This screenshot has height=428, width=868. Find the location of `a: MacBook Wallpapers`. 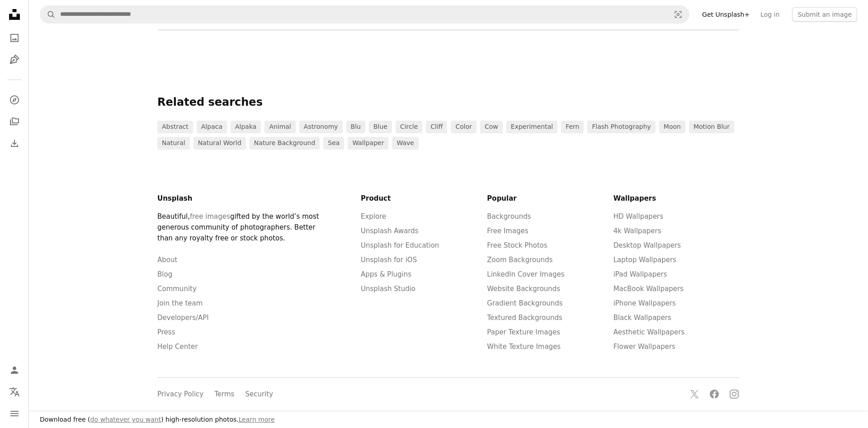

a: MacBook Wallpapers is located at coordinates (648, 289).